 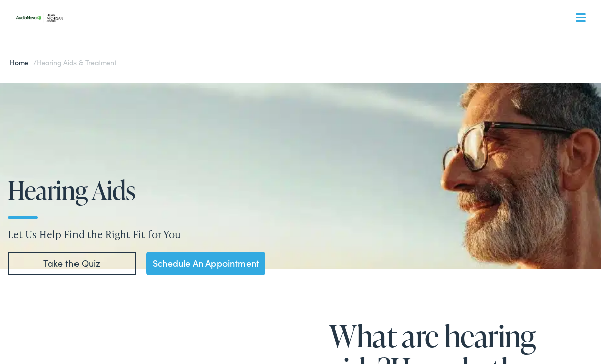 I want to click on a: What We Offer, so click(x=304, y=56).